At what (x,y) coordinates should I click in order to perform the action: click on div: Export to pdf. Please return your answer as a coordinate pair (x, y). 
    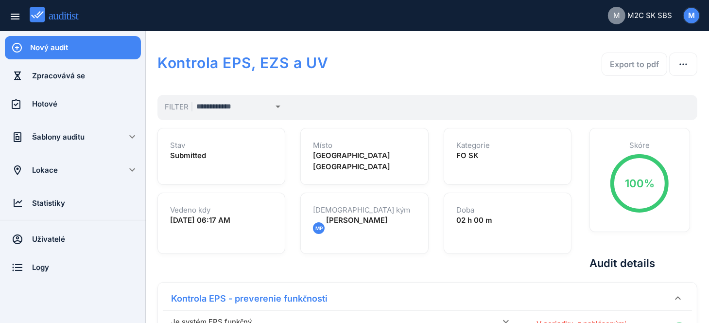
    Looking at the image, I should click on (634, 64).